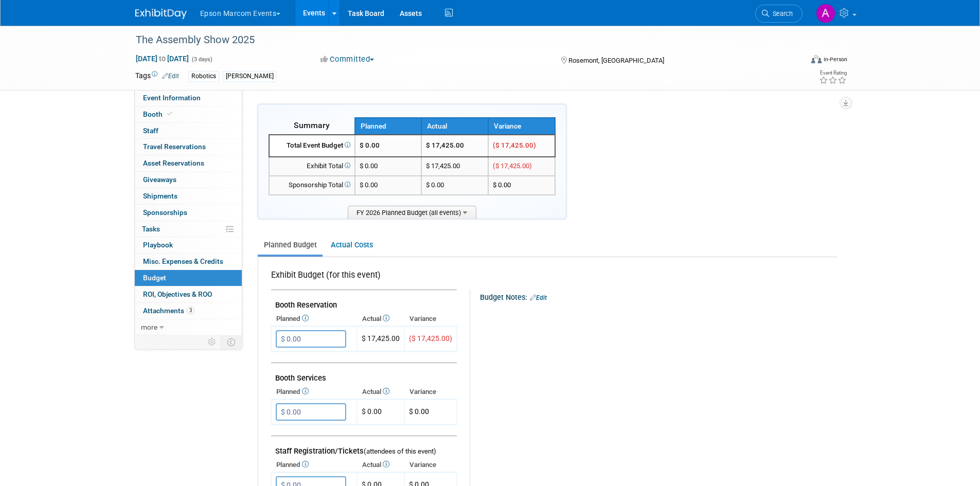 The height and width of the screenshot is (486, 980). What do you see at coordinates (204, 76) in the screenshot?
I see `div: Robotics` at bounding box center [204, 76].